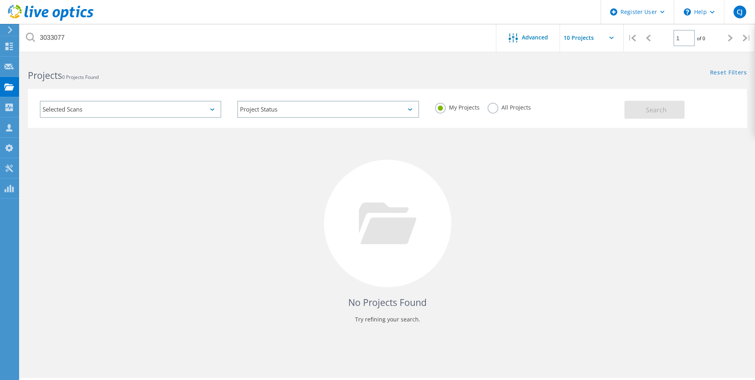 This screenshot has width=755, height=380. Describe the element at coordinates (728, 73) in the screenshot. I see `a: Reset Filters` at that location.